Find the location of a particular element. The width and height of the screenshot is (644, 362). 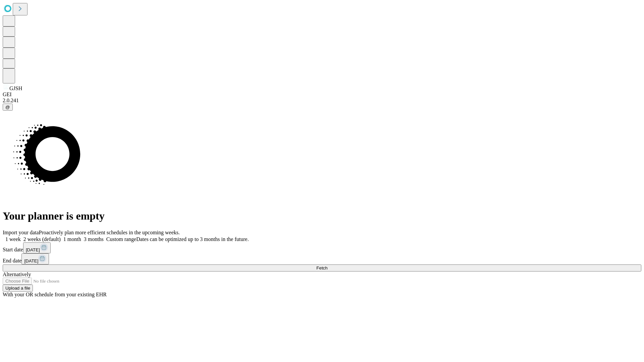

span: 1 month is located at coordinates (72, 239).